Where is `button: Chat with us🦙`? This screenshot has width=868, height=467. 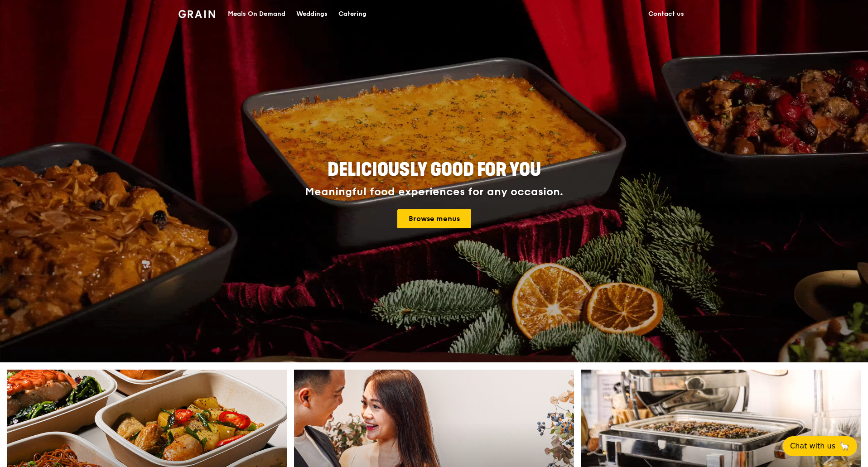
button: Chat with us🦙 is located at coordinates (820, 446).